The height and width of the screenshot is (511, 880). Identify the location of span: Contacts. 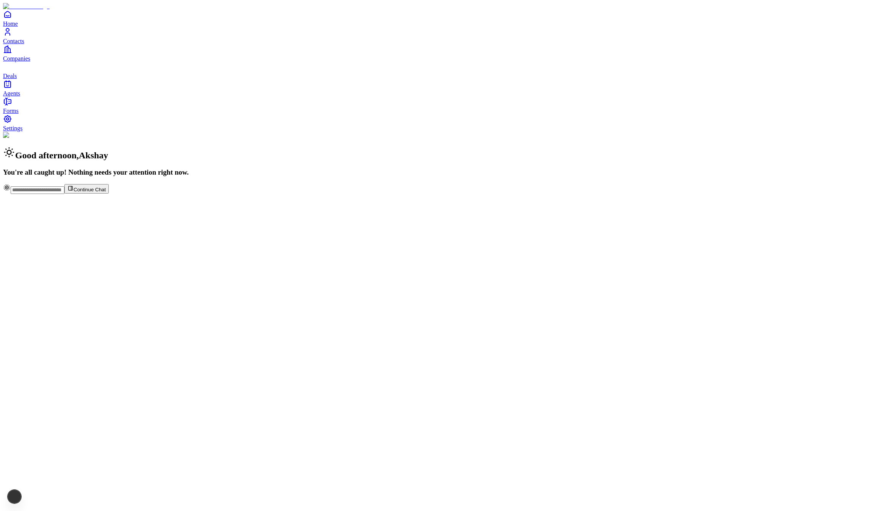
(14, 41).